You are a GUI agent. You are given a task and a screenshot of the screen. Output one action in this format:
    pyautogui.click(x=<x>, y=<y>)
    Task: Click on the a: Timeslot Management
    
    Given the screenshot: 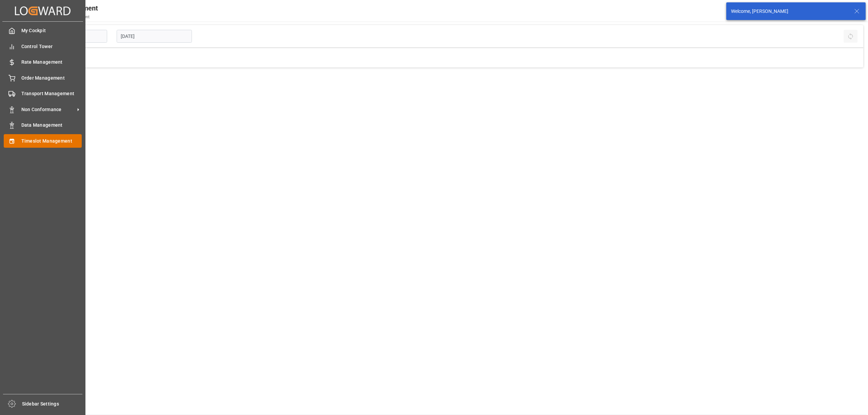 What is the action you would take?
    pyautogui.click(x=43, y=141)
    